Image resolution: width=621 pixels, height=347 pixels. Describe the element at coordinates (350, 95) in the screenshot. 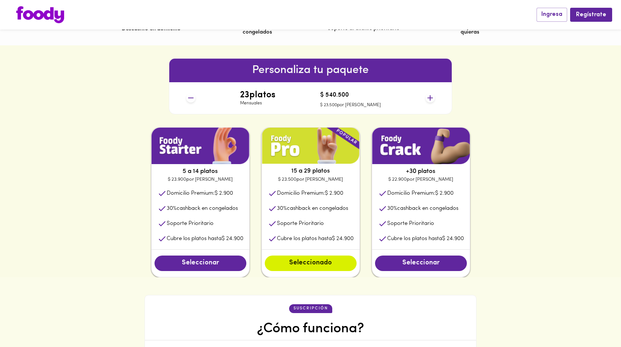

I see `h4: $ 540.500` at that location.